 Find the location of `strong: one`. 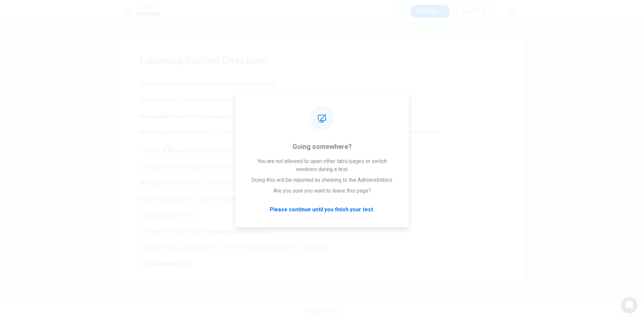

strong: one is located at coordinates (265, 101).